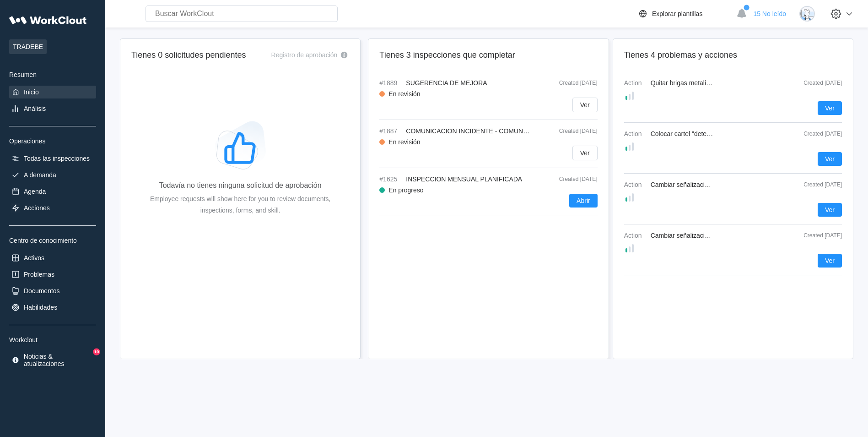 Image resolution: width=868 pixels, height=437 pixels. Describe the element at coordinates (808, 14) in the screenshot. I see `img: clout-05.png` at that location.